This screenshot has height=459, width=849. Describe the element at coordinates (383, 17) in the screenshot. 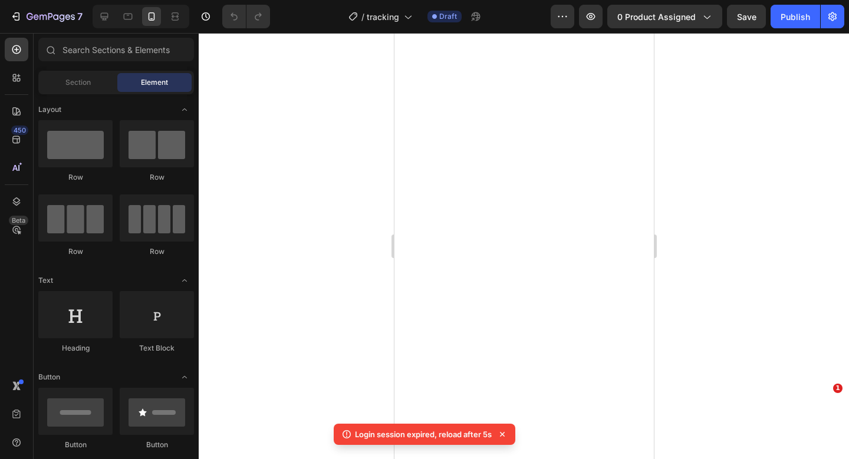

I see `span: tracking` at that location.